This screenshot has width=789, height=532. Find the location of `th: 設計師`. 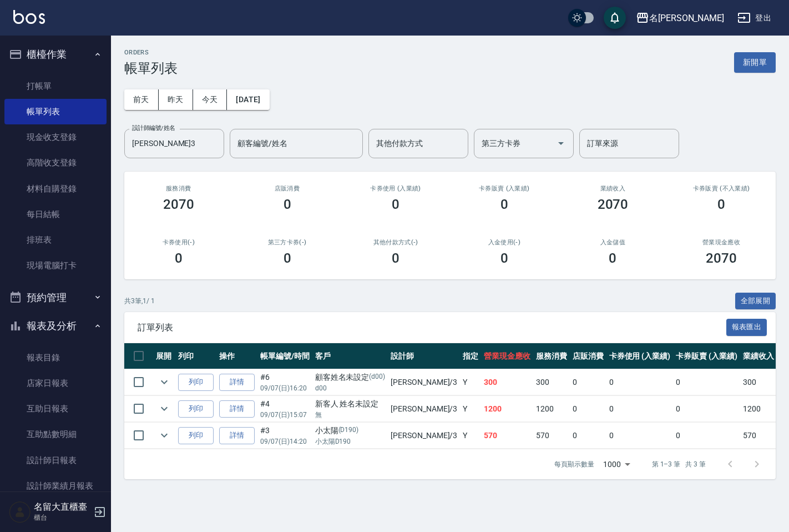

th: 設計師 is located at coordinates (424, 356).